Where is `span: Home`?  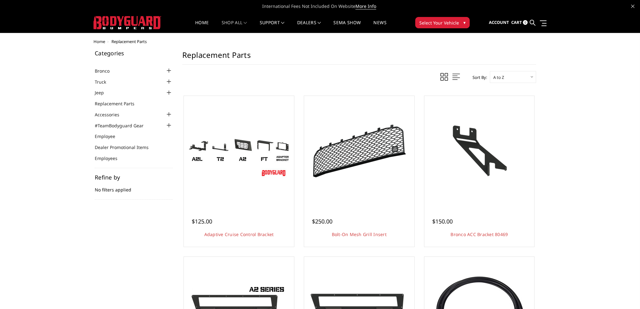
span: Home is located at coordinates (99, 42).